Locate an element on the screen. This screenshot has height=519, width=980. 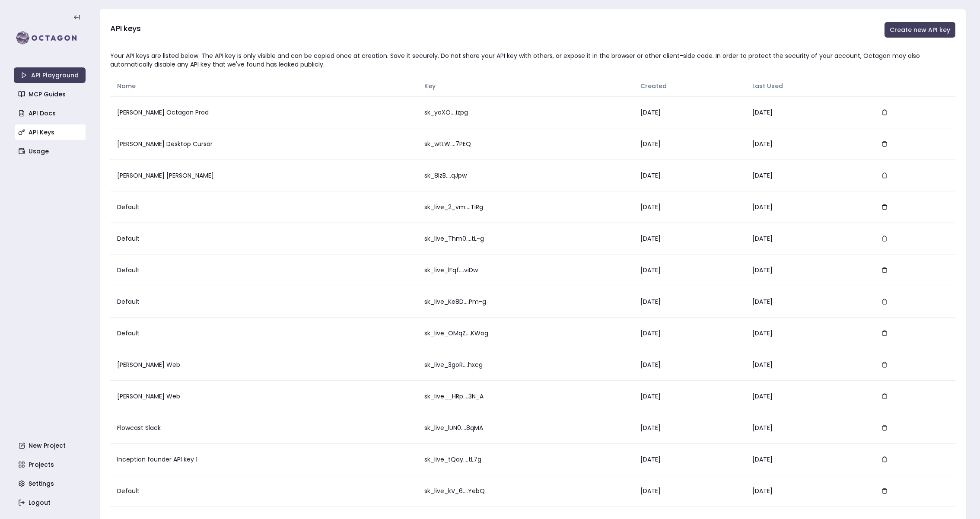
th: Name is located at coordinates (263, 86).